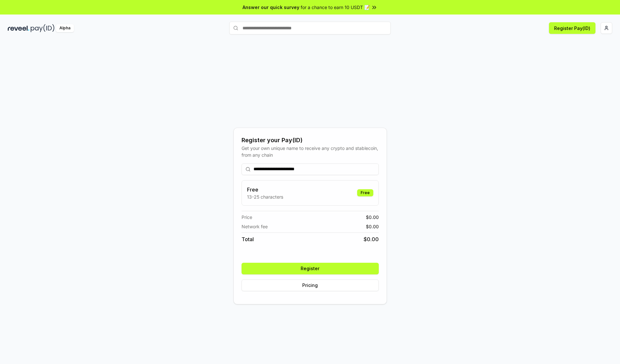 This screenshot has width=620, height=364. I want to click on span: Price, so click(246, 217).